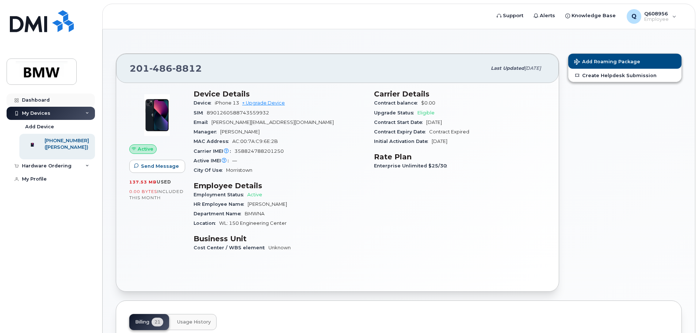 Image resolution: width=699 pixels, height=333 pixels. What do you see at coordinates (400, 122) in the screenshot?
I see `span: Contract Start Date` at bounding box center [400, 122].